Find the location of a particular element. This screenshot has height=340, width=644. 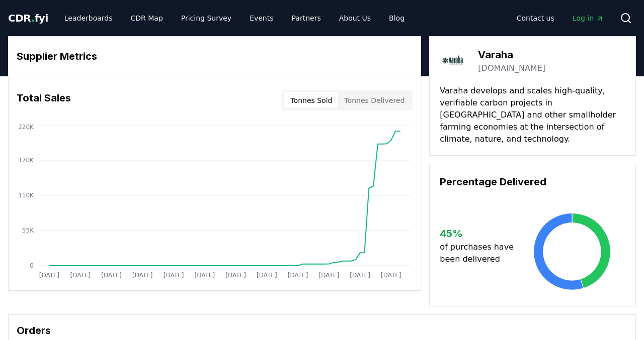

h3: Supplier Metrics is located at coordinates (214, 56).